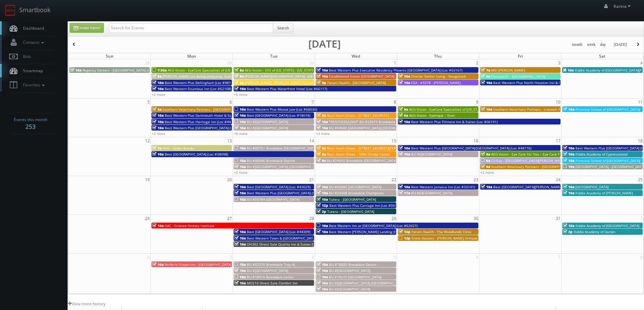 Image resolution: width=644 pixels, height=310 pixels. I want to click on span: 24, so click(558, 179).